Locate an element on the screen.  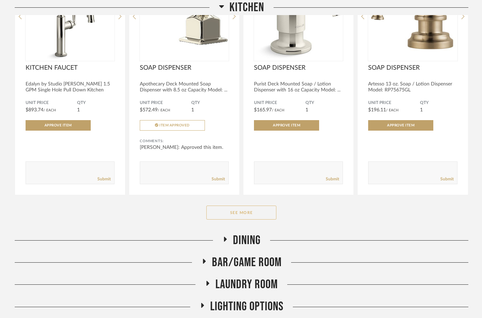
span: BAR/GAME ROOM is located at coordinates (247, 262).